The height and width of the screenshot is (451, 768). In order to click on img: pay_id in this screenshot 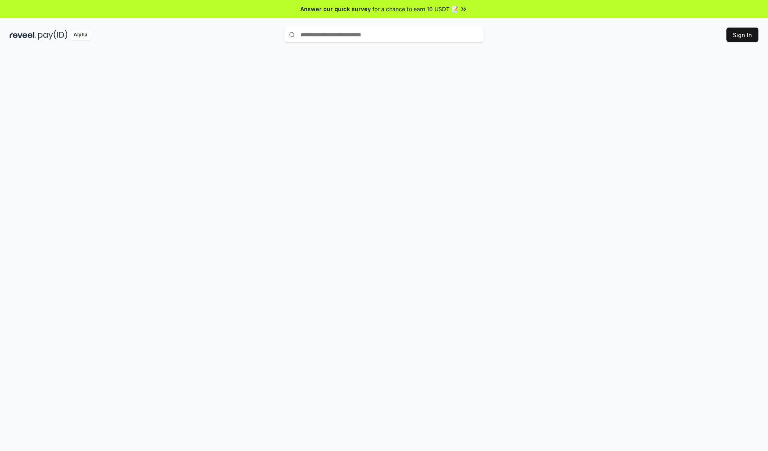, I will do `click(53, 35)`.